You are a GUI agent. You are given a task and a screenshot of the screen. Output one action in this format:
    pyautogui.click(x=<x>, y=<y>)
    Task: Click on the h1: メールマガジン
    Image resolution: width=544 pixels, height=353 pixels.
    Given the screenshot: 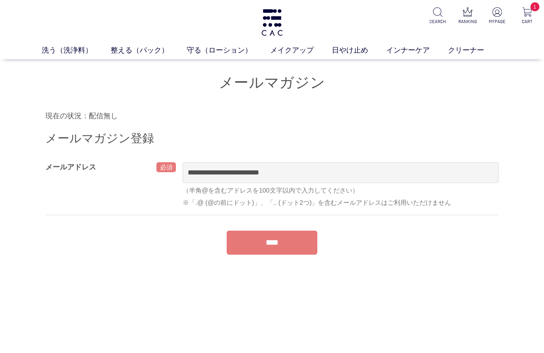 What is the action you would take?
    pyautogui.click(x=272, y=83)
    